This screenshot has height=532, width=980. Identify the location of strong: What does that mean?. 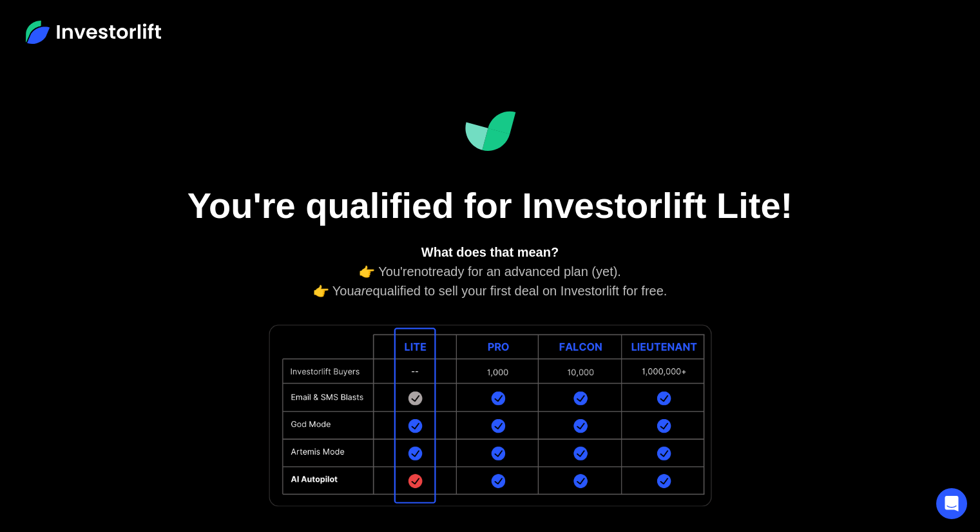
(490, 252).